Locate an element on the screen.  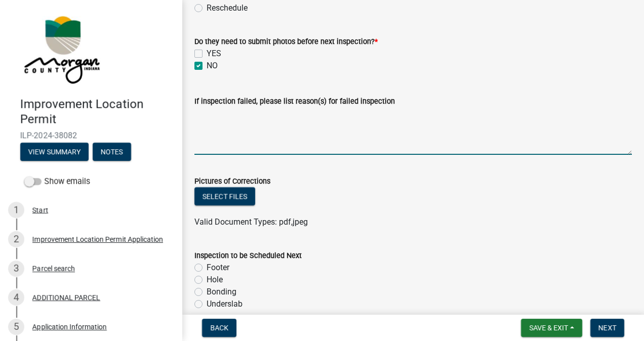
span: Save & Exit is located at coordinates (548, 328).